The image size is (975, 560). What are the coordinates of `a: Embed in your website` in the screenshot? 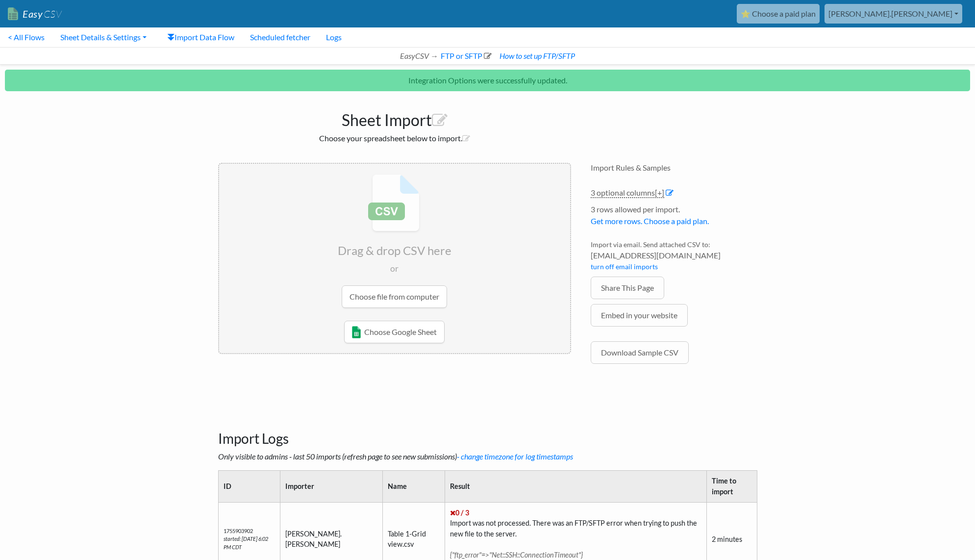 It's located at (639, 315).